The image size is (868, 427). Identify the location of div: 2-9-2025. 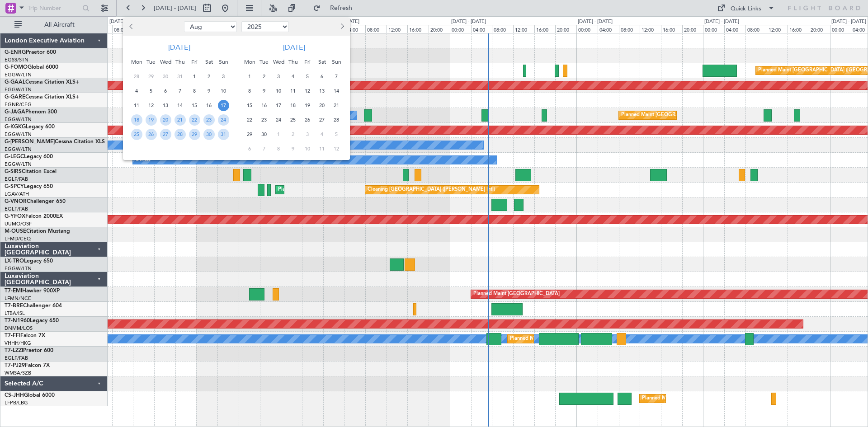
(264, 76).